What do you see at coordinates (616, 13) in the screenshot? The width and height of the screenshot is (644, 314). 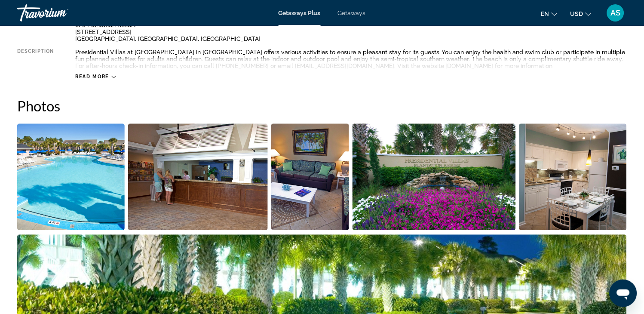 I see `span: AS` at bounding box center [616, 13].